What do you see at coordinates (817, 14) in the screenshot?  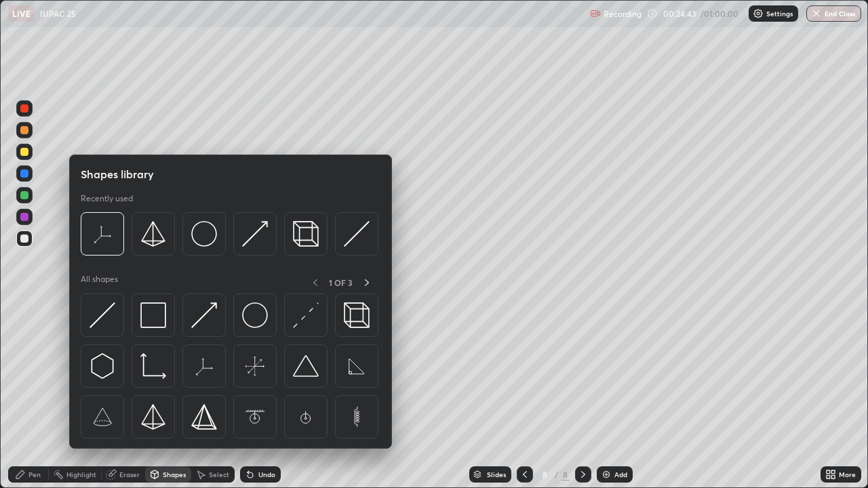 I see `img: end-class-cross` at bounding box center [817, 14].